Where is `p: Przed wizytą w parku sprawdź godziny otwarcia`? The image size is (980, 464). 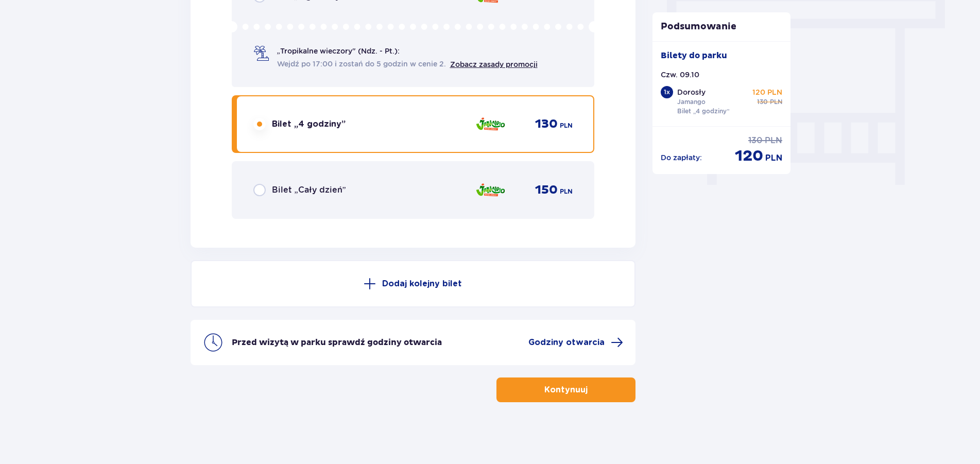
p: Przed wizytą w parku sprawdź godziny otwarcia is located at coordinates (337, 343).